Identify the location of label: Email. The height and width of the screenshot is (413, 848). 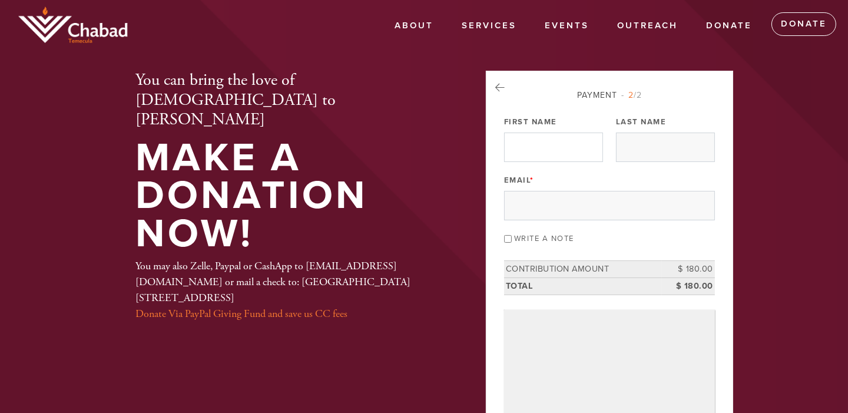
(519, 180).